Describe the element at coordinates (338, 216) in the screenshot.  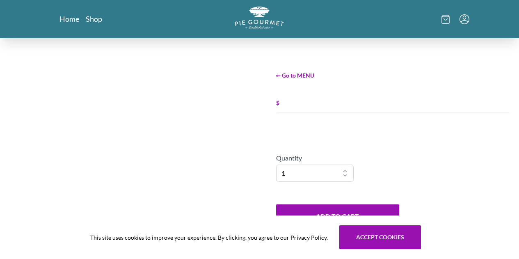
I see `button: Add to Cart` at that location.